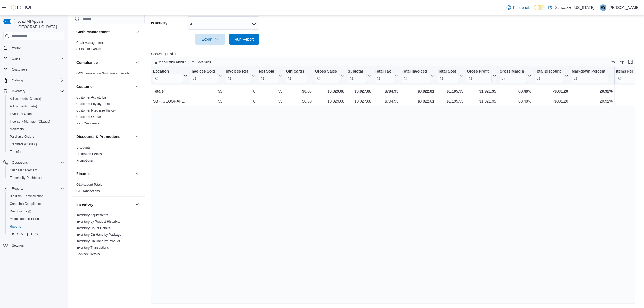  Describe the element at coordinates (592, 92) in the screenshot. I see `div: 20.92%` at that location.